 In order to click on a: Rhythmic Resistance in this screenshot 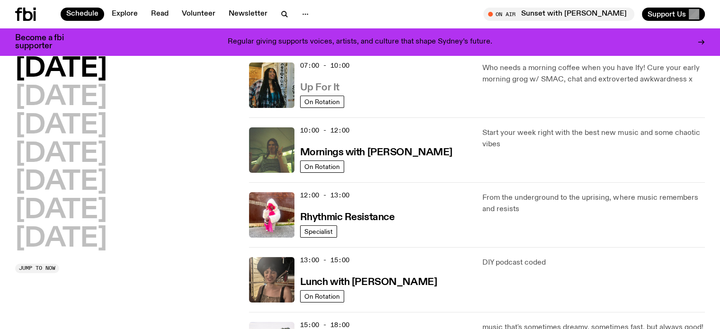, I will do `click(348, 216)`.